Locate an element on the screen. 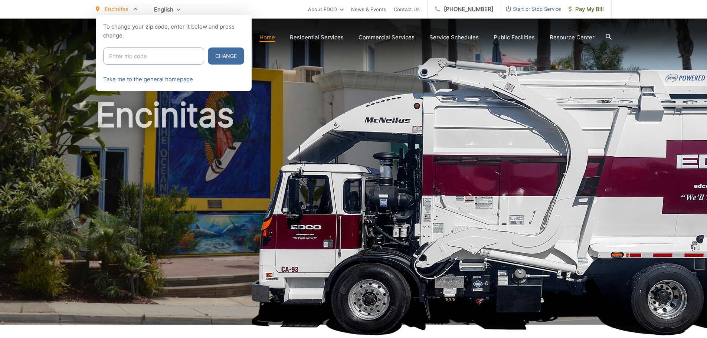 This screenshot has height=338, width=707. a: About EDCO is located at coordinates (326, 9).